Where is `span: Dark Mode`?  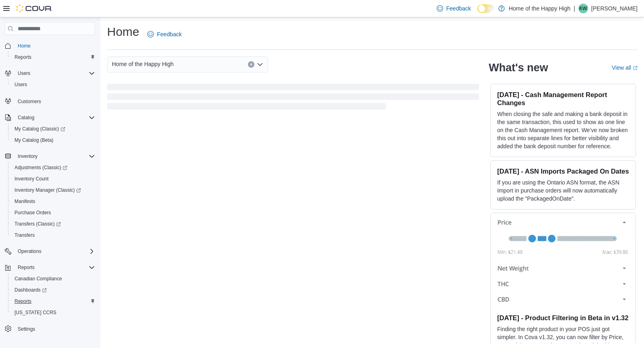
span: Dark Mode is located at coordinates (478, 13).